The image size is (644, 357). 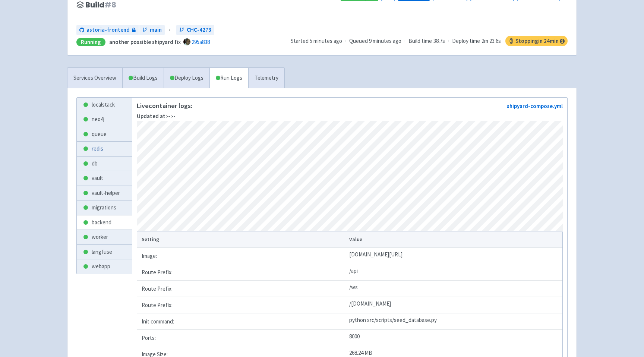 I want to click on span: Queued, so click(x=375, y=40).